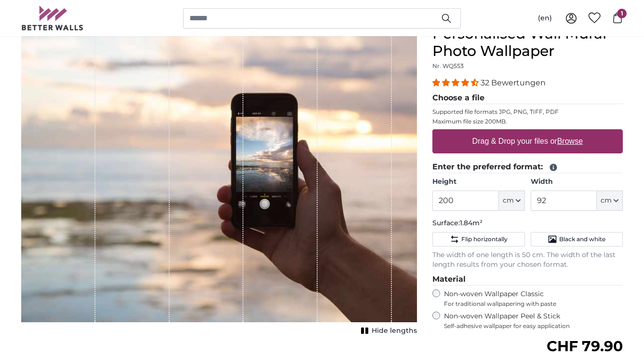 The width and height of the screenshot is (644, 356). I want to click on div: 1 of 1, so click(219, 181).